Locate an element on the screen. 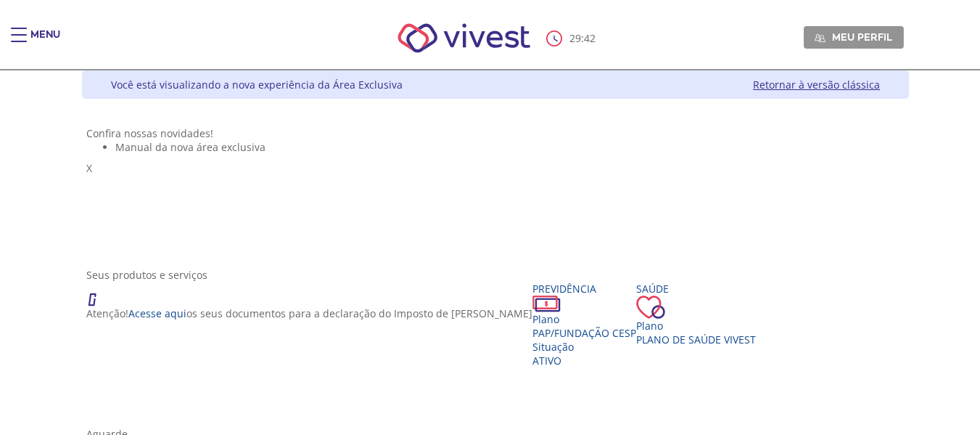  a: Saúde PlanoPlano de Saúde VIVEST is located at coordinates (696, 313).